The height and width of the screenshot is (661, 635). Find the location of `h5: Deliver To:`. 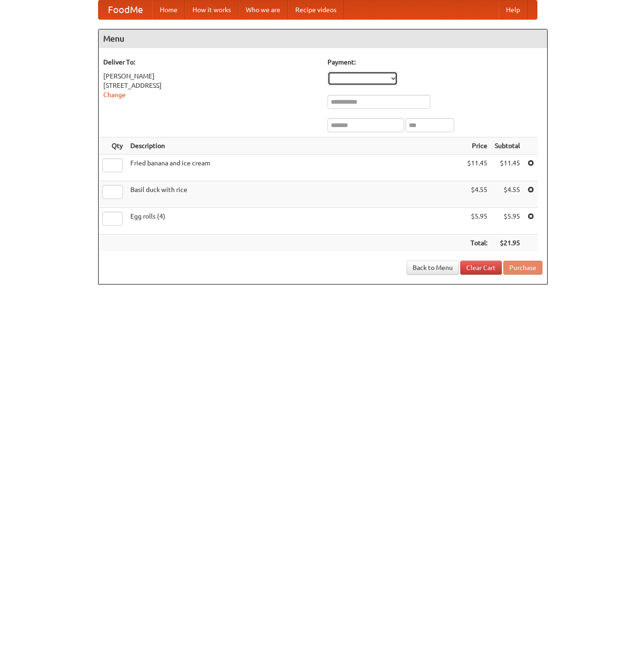

h5: Deliver To: is located at coordinates (211, 62).